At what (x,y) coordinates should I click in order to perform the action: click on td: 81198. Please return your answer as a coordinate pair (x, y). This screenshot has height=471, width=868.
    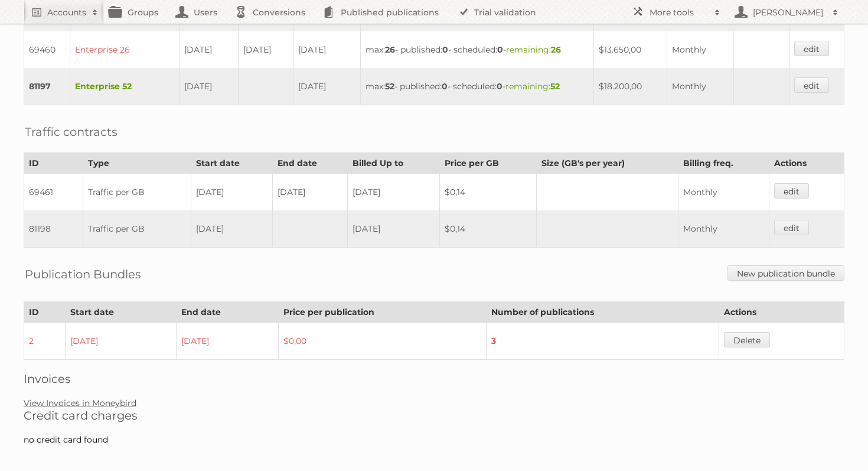
    Looking at the image, I should click on (53, 229).